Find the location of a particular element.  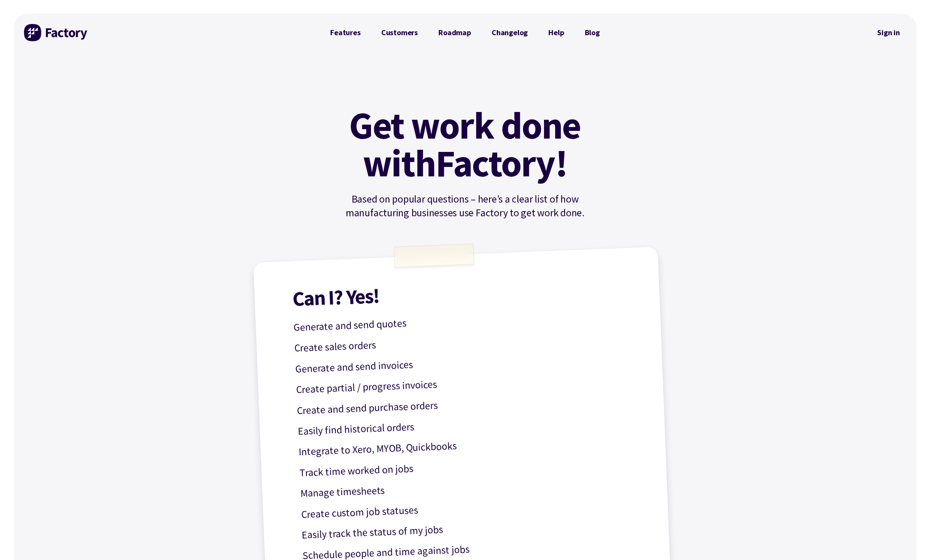

p: Integrate to Xero, MYOB, Quickbooks is located at coordinates (470, 446).